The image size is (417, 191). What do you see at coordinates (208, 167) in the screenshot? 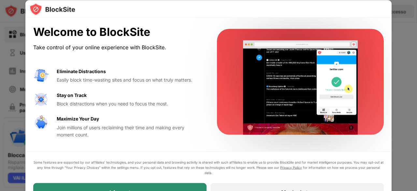
I see `div: Some features are supported by our affiliates’ technologies, and your personal data and browsing ...` at bounding box center [208, 167].